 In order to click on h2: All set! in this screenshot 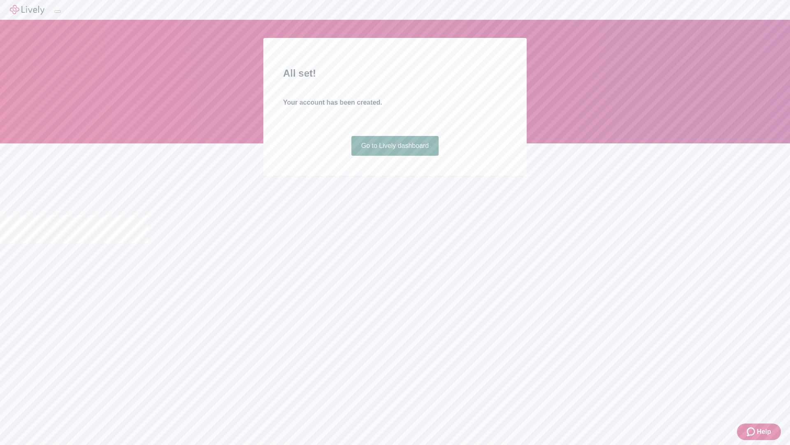, I will do `click(395, 73)`.